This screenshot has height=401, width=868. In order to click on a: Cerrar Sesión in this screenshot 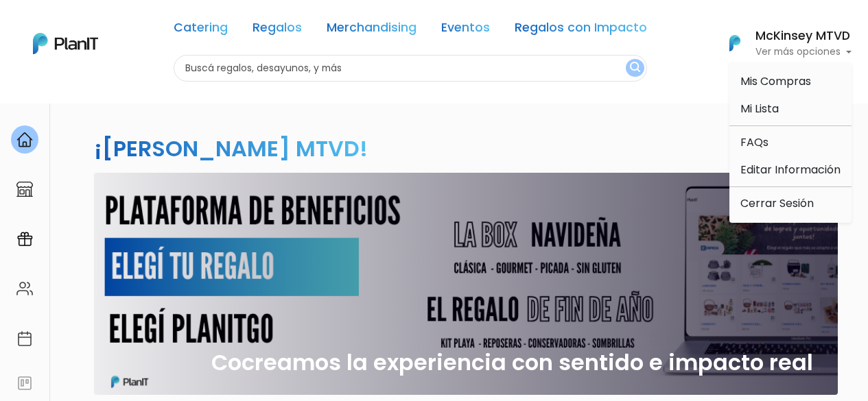, I will do `click(791, 204)`.